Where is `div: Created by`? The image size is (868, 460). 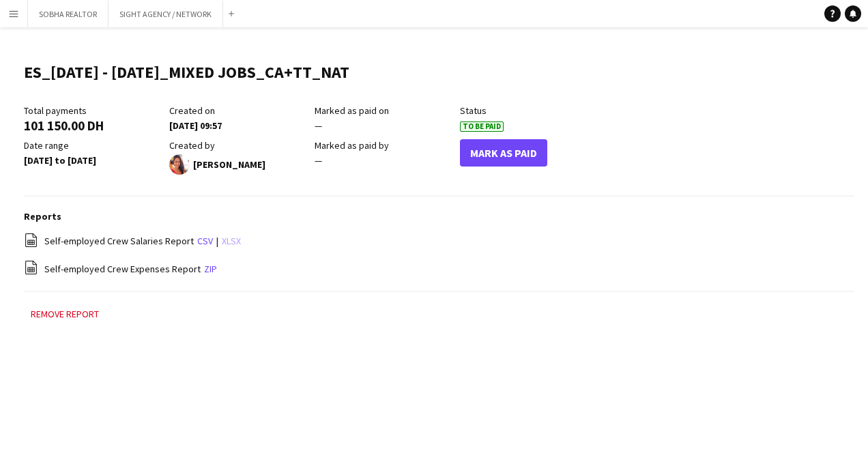
div: Created by is located at coordinates (238, 145).